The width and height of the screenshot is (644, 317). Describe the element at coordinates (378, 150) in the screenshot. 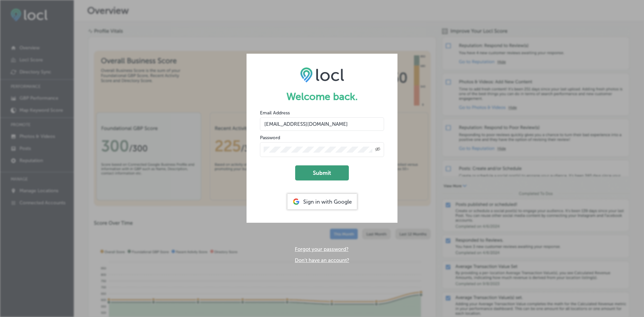

I see `span: Toggle password visibility` at that location.